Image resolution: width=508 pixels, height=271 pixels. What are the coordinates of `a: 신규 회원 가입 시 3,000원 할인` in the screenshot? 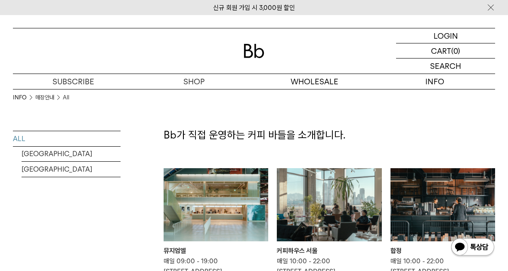 It's located at (254, 8).